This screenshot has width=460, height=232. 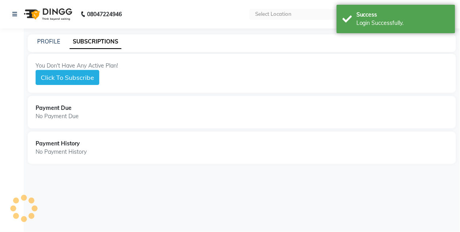 What do you see at coordinates (242, 144) in the screenshot?
I see `div: Payment History` at bounding box center [242, 144].